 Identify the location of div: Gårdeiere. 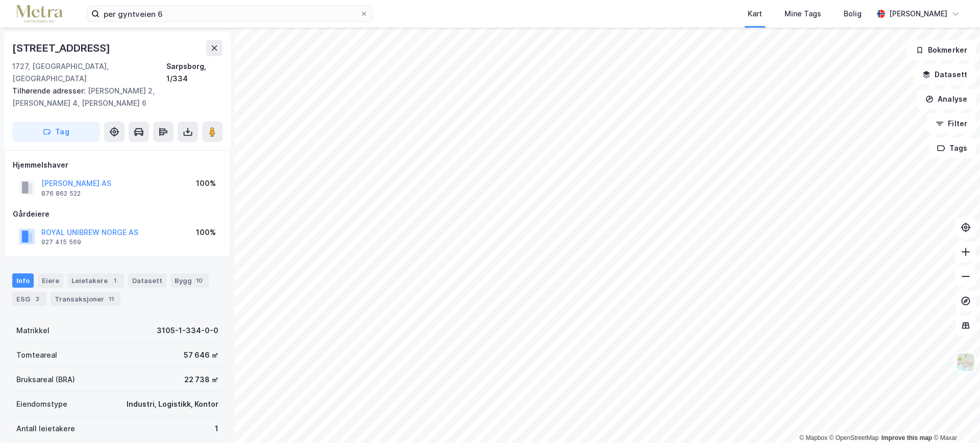
(117, 214).